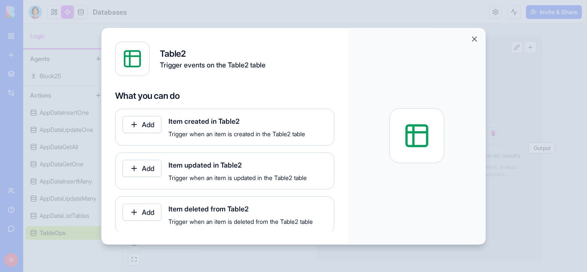 Image resolution: width=587 pixels, height=272 pixels. I want to click on span: Trigger when an item is deleted from the Table2 table, so click(247, 221).